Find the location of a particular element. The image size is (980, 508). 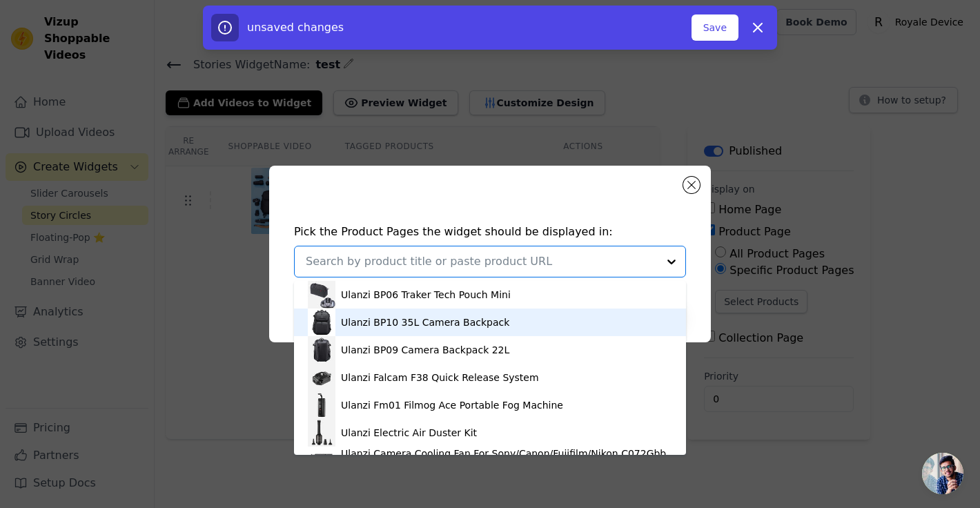

div: Ulanzi Electric Air Duster Kit is located at coordinates (409, 432).